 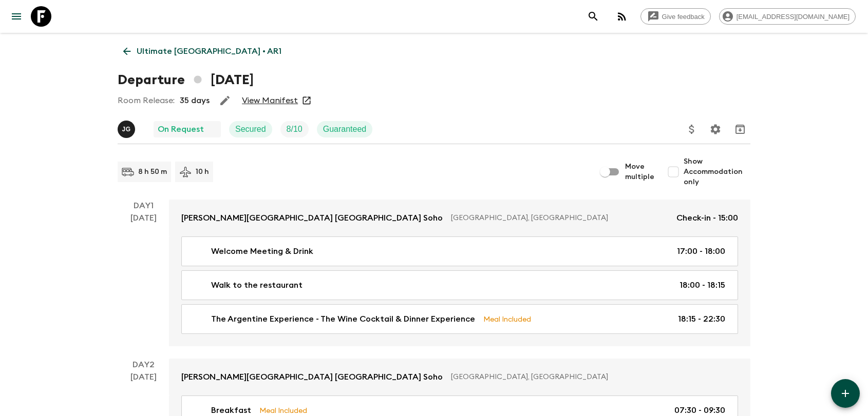 I want to click on p: 35 days, so click(x=195, y=101).